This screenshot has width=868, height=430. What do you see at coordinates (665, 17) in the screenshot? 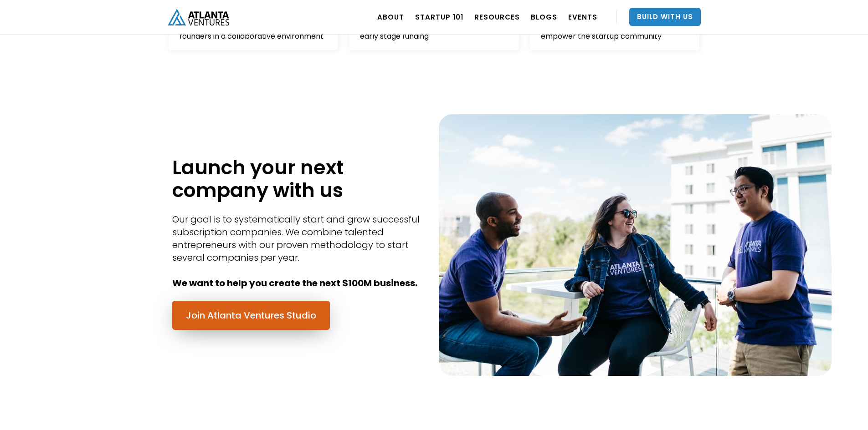
I see `a: Build With Us` at bounding box center [665, 17].